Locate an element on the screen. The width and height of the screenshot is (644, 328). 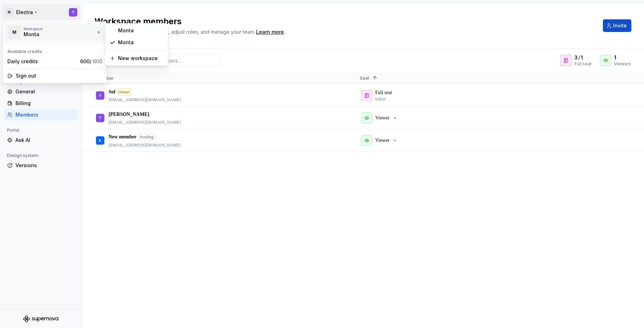
div: Sign out is located at coordinates (59, 76).